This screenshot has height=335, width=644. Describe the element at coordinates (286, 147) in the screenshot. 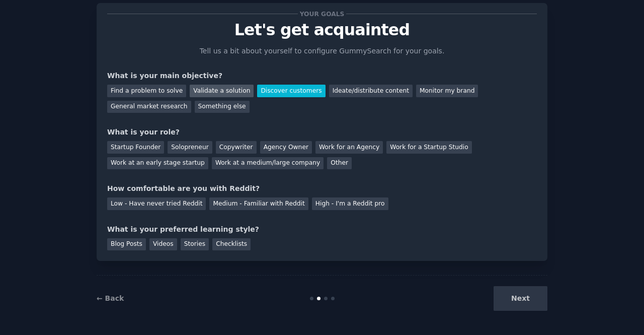

I see `div: Agency Owner` at that location.